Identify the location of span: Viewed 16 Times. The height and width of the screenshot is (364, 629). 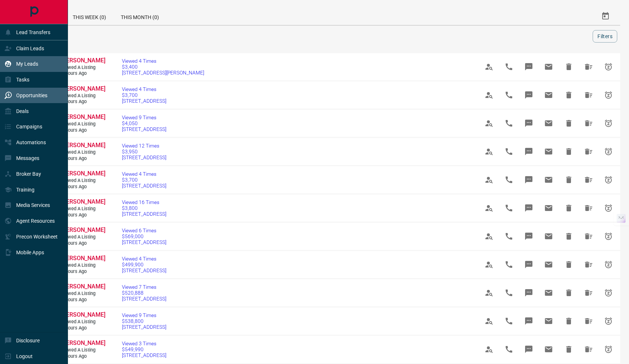
(144, 202).